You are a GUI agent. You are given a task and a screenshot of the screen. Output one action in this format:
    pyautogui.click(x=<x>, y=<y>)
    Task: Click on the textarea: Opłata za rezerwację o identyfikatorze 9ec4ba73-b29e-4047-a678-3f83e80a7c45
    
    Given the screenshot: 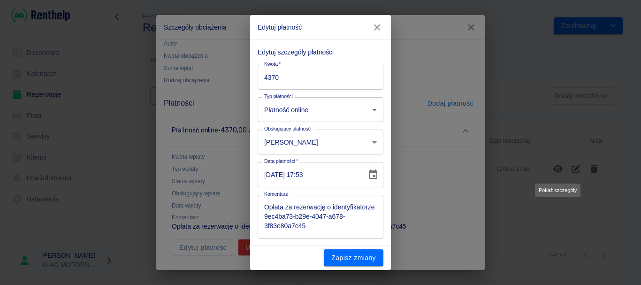 What is the action you would take?
    pyautogui.click(x=320, y=216)
    